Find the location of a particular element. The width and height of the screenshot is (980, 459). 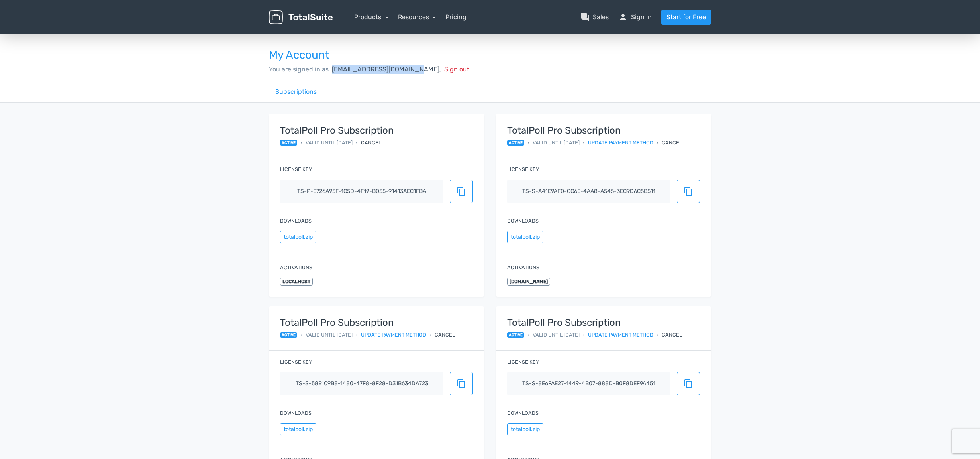

a: Resources is located at coordinates (417, 17).